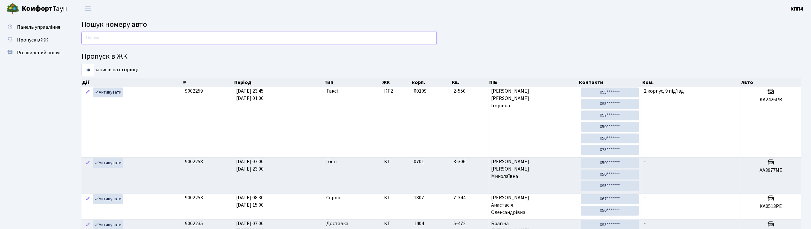  Describe the element at coordinates (470, 224) in the screenshot. I see `span: 5-472` at that location.